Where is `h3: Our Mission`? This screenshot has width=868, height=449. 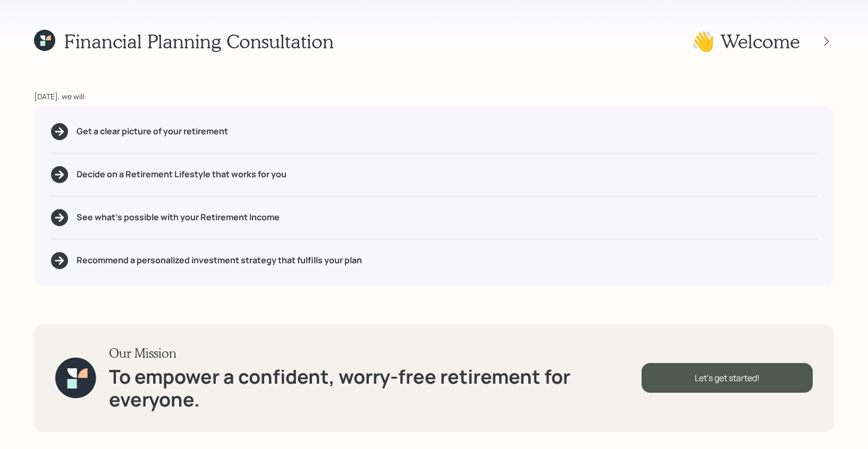 h3: Our Mission is located at coordinates (375, 353).